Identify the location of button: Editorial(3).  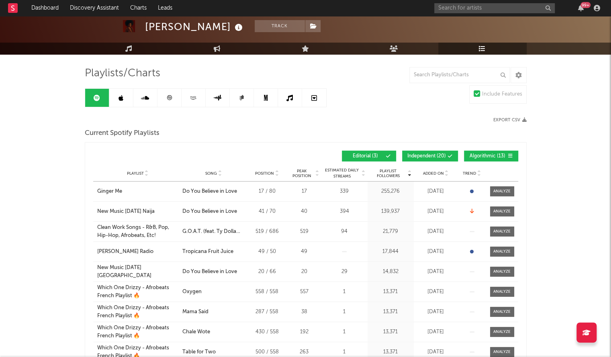
(369, 156).